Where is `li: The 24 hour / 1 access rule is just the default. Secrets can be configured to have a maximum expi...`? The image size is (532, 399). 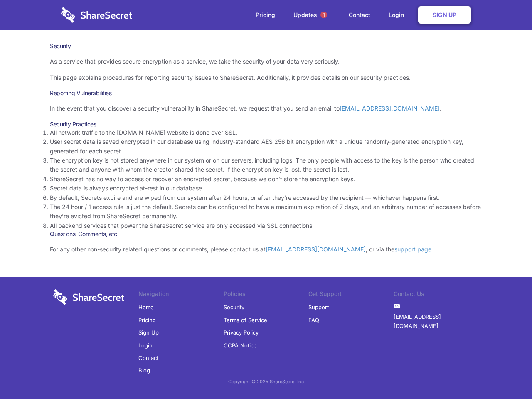
li: The 24 hour / 1 access rule is just the default. Secrets can be configured to have a maximum expi... is located at coordinates (266, 212).